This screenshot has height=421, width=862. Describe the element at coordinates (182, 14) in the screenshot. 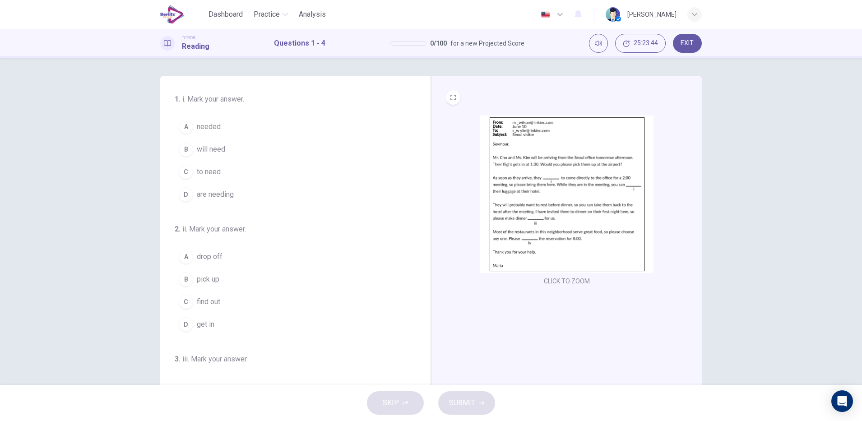

I see `a: EduSynch logo` at that location.